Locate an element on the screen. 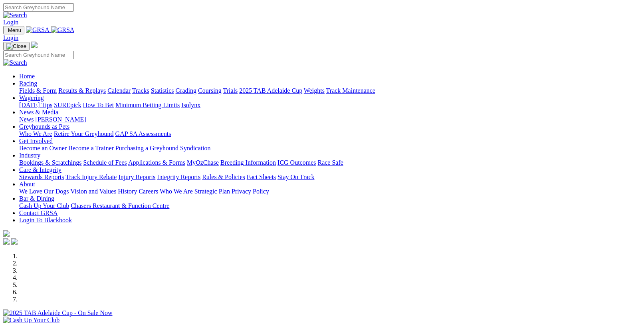 Image resolution: width=644 pixels, height=323 pixels. a: Statistics is located at coordinates (162, 91).